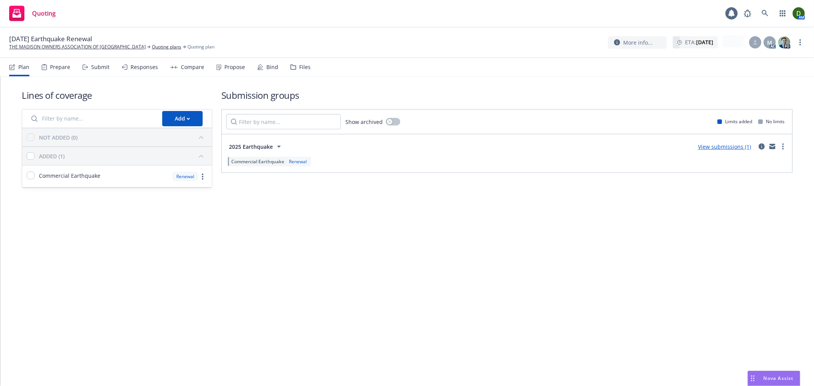 Image resolution: width=814 pixels, height=386 pixels. I want to click on div: Bind, so click(272, 67).